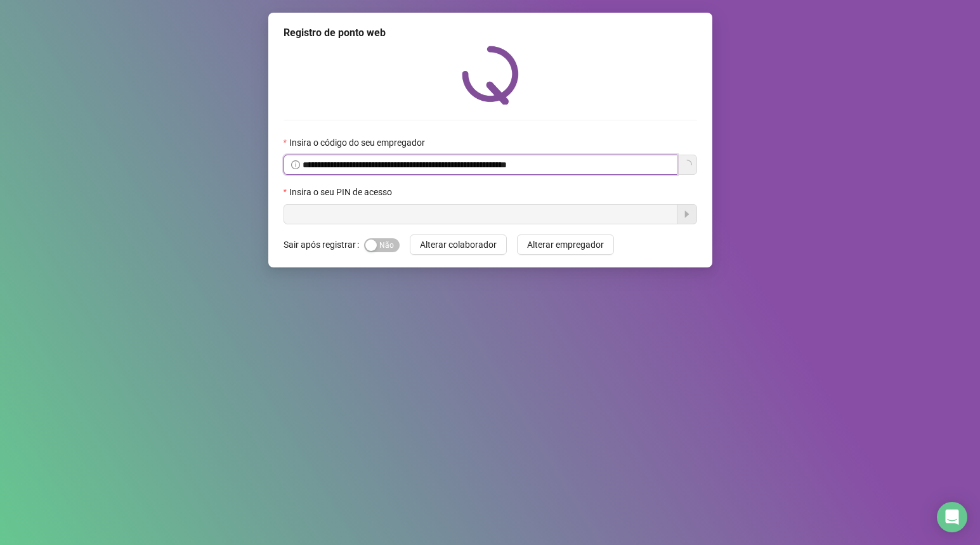 The width and height of the screenshot is (980, 545). Describe the element at coordinates (565, 245) in the screenshot. I see `span: Alterar empregador` at that location.